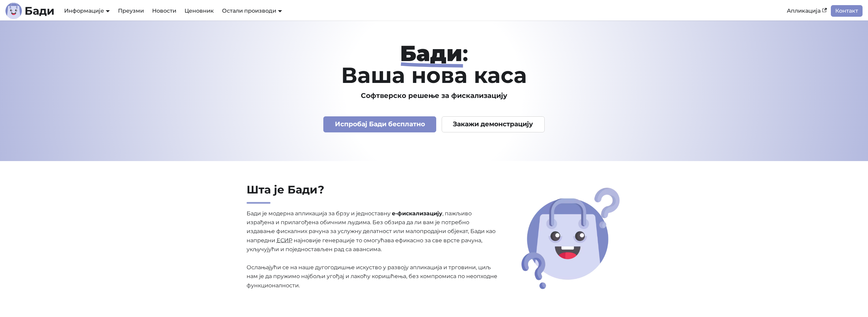 The image size is (868, 317). Describe the element at coordinates (164, 11) in the screenshot. I see `a: Новости` at that location.